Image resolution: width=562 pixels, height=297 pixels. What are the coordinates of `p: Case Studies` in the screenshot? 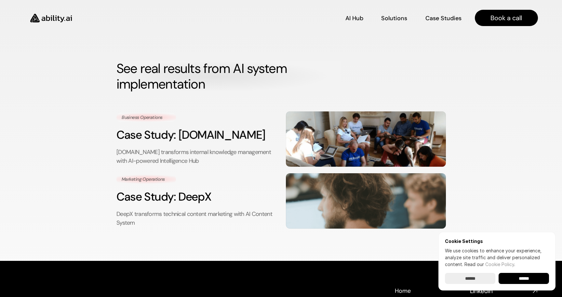 It's located at (443, 18).